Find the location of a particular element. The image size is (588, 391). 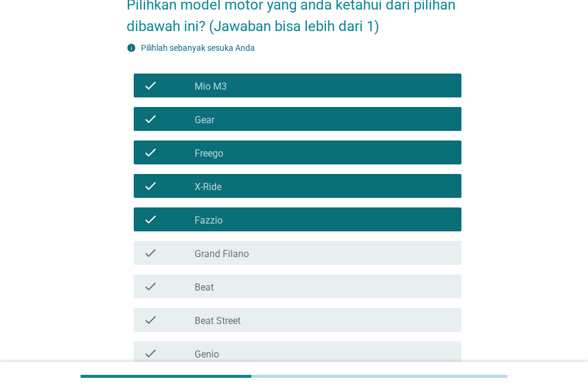

label: Freego is located at coordinates (209, 154).